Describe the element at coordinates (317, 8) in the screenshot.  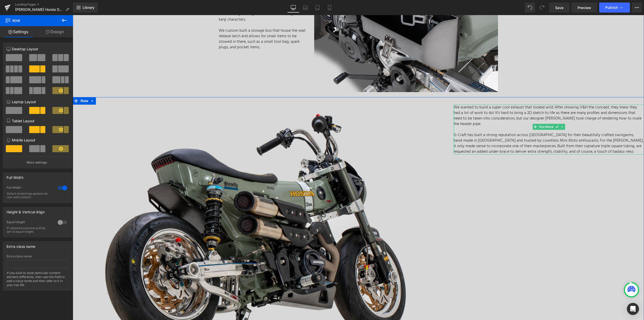
I see `a: Tablet` at that location.